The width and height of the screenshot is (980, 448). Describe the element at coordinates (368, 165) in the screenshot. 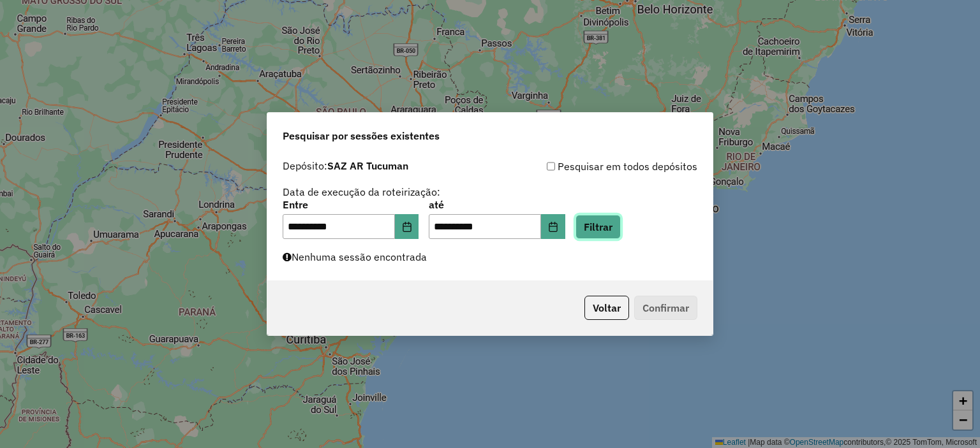

I see `strong: SAZ AR Tucuman` at that location.